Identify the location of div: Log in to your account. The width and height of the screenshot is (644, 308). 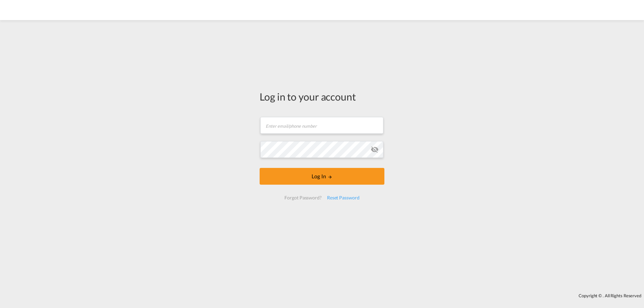
(322, 96).